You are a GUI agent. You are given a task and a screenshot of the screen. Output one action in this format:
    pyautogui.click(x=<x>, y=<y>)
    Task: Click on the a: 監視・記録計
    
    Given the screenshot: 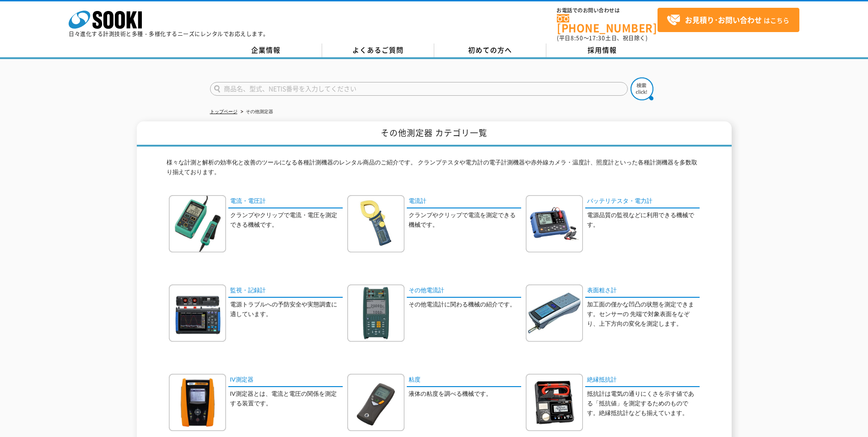 What is the action you would take?
    pyautogui.click(x=286, y=291)
    